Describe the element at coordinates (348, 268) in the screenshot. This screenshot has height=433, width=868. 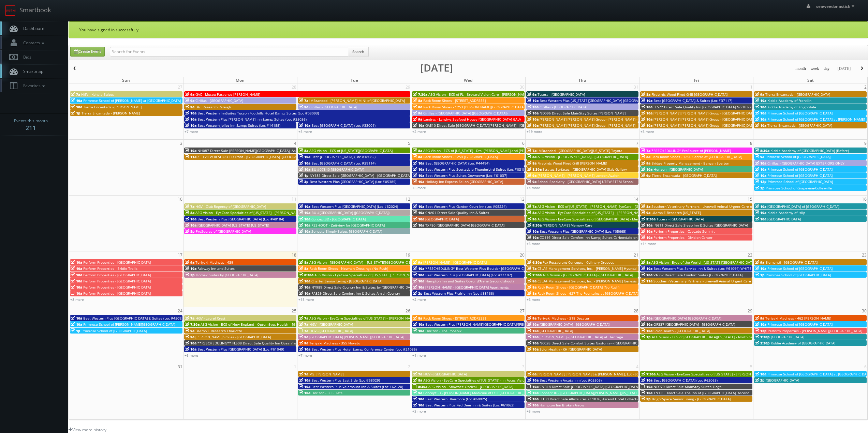
I see `span: Rack Room Shoes - Newnan Crossings (No Rush)` at that location.